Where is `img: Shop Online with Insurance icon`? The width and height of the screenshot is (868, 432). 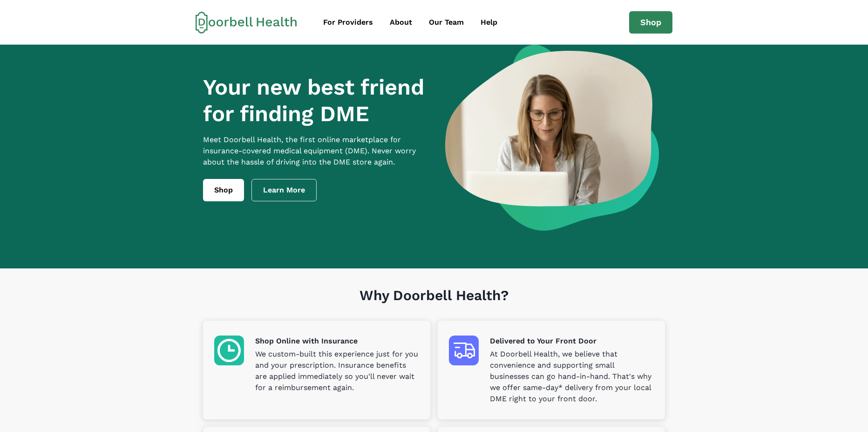 img: Shop Online with Insurance icon is located at coordinates (229, 350).